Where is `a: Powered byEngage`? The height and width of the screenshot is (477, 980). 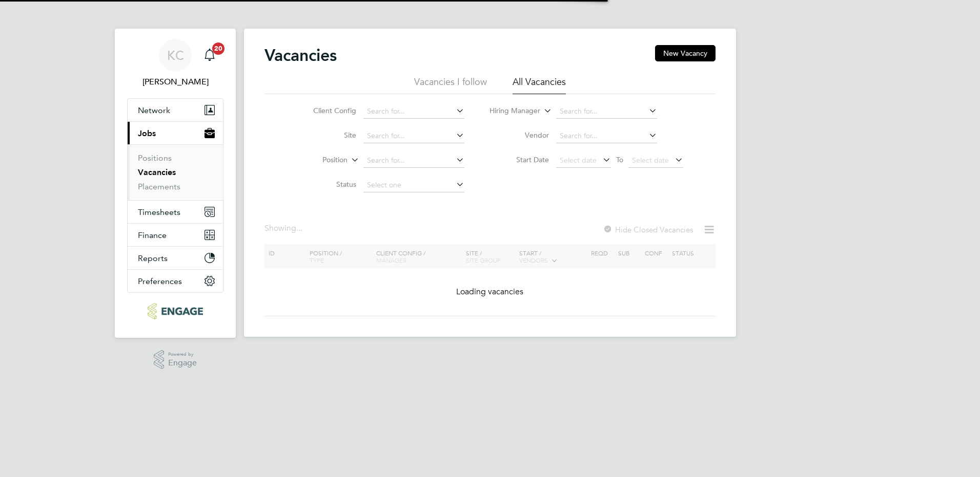
a: Powered byEngage is located at coordinates (176, 360).